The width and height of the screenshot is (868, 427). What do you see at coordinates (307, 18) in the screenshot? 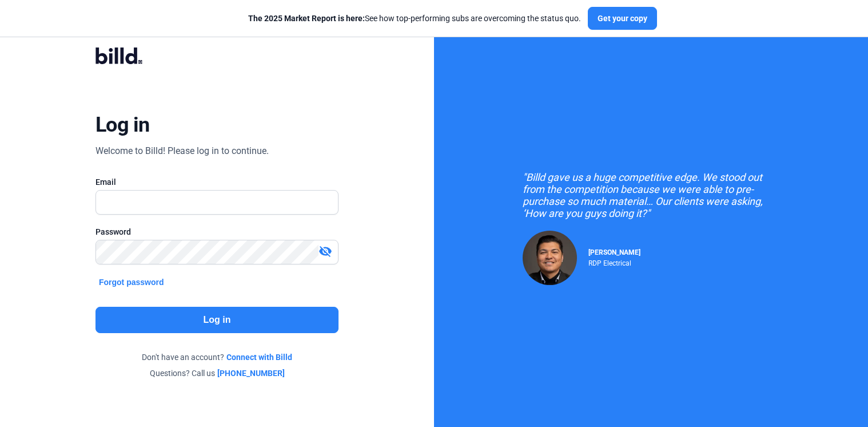
I see `span: The 2025 Market Report is here:` at bounding box center [307, 18].